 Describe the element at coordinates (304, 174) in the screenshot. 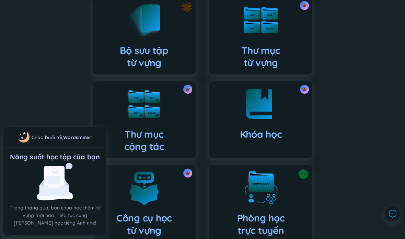

I see `span: Mới` at that location.